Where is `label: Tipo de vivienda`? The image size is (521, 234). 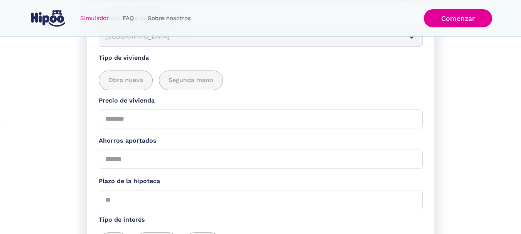 label: Tipo de vivienda is located at coordinates (261, 58).